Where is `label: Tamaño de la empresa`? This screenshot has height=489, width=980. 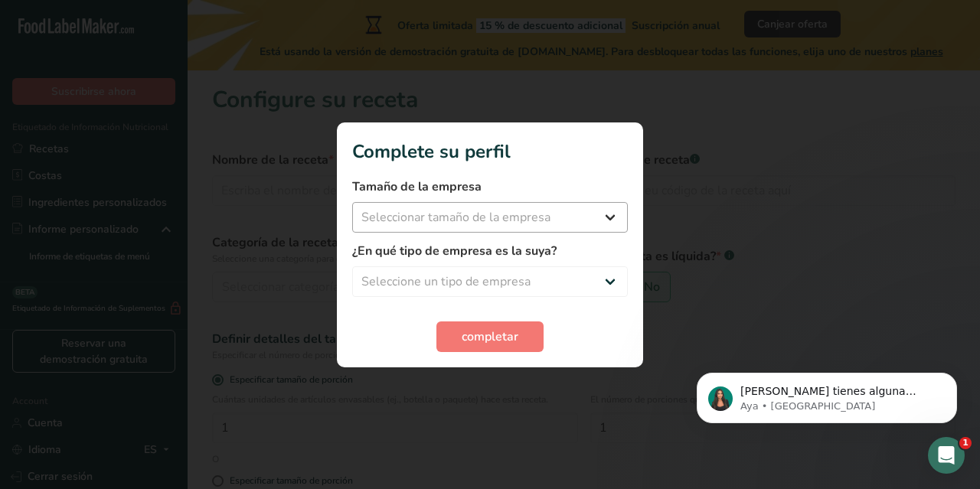 label: Tamaño de la empresa is located at coordinates (490, 187).